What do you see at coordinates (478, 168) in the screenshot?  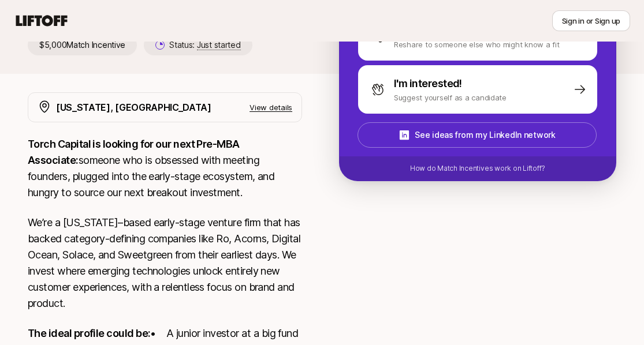 I see `p: How do Match Incentives work on Liftoff?` at bounding box center [478, 168].